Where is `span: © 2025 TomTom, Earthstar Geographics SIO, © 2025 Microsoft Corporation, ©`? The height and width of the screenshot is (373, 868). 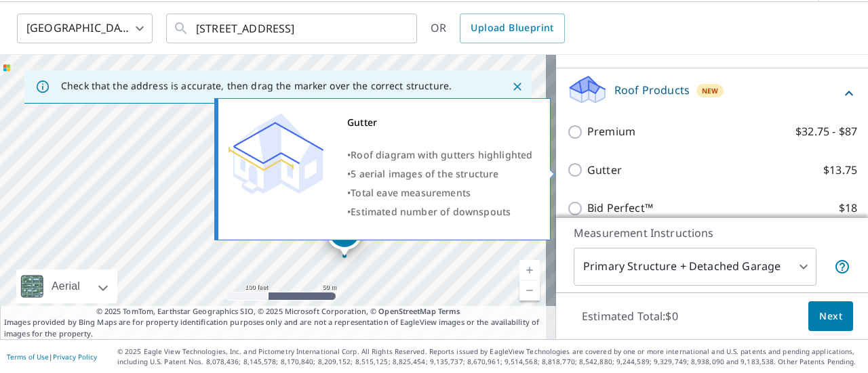
span: © 2025 TomTom, Earthstar Geographics SIO, © 2025 Microsoft Corporation, © is located at coordinates (278, 312).